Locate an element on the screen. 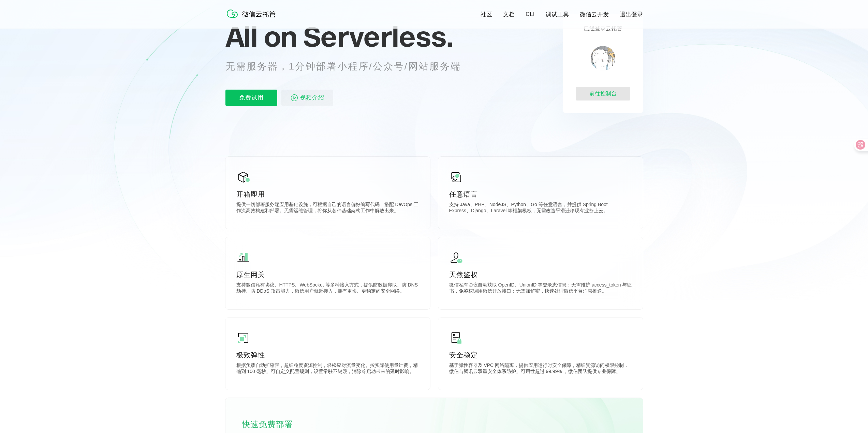 The width and height of the screenshot is (868, 433). p: 任意语言 is located at coordinates (541, 194).